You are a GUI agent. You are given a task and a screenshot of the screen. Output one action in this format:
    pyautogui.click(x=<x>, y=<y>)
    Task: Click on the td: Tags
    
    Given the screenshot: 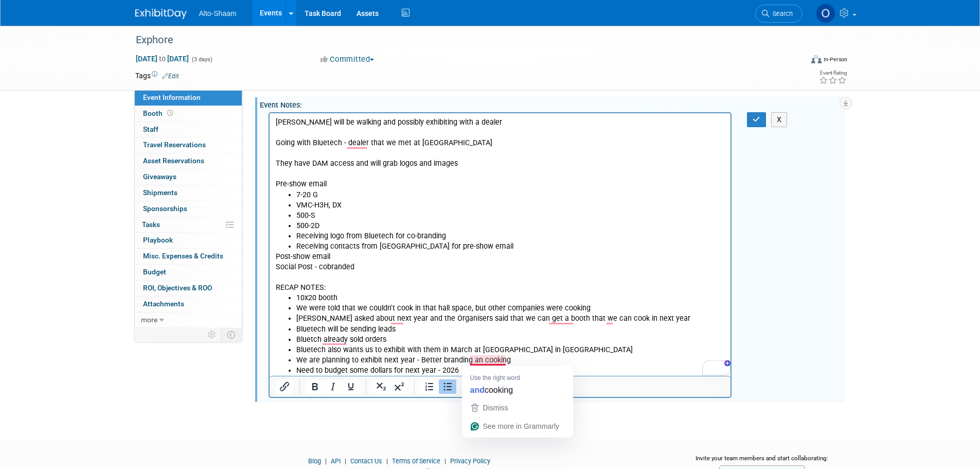 What is the action you would take?
    pyautogui.click(x=157, y=76)
    